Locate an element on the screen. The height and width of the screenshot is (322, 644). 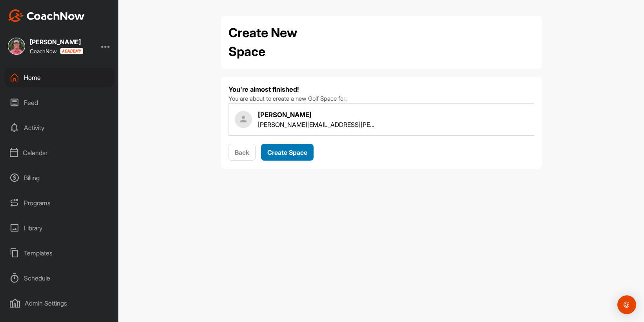
button: Create Space is located at coordinates (287, 152).